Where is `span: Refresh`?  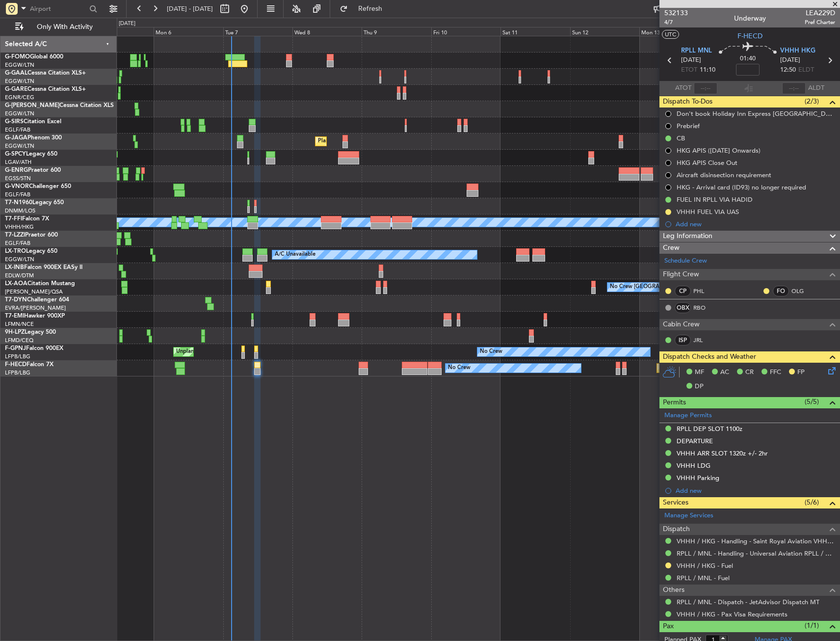
span: Refresh is located at coordinates (371, 9).